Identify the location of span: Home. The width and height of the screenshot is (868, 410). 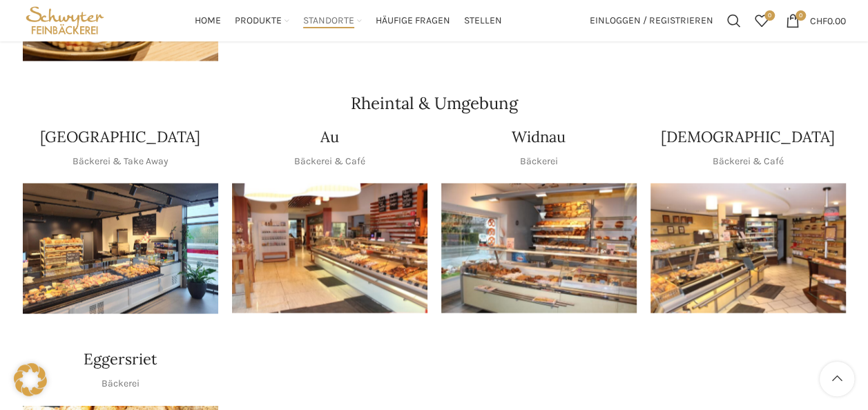
(208, 21).